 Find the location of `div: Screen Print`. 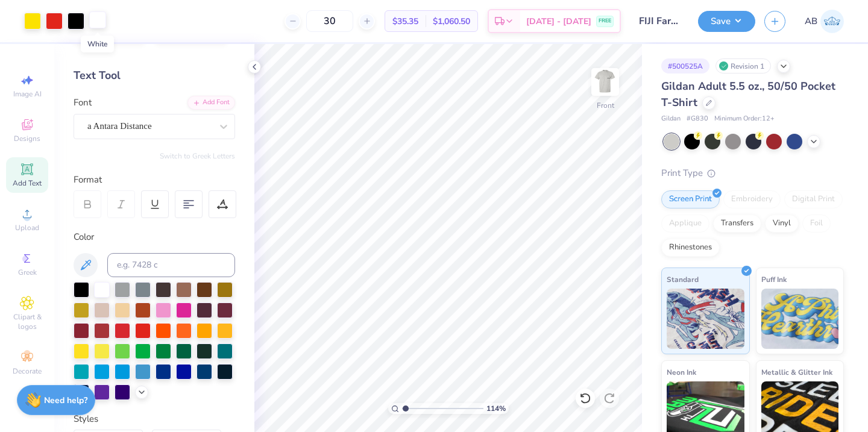

div: Screen Print is located at coordinates (690, 199).